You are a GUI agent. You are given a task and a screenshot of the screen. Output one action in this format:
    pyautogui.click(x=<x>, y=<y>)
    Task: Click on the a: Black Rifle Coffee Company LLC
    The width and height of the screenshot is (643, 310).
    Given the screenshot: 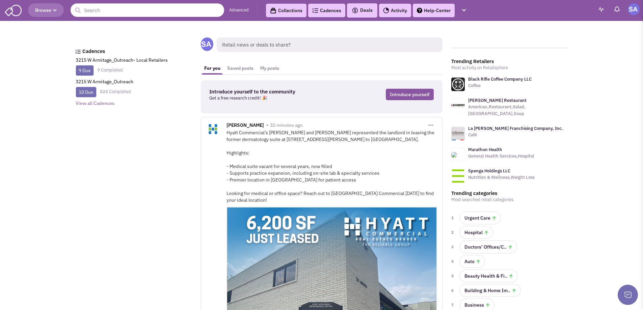 What is the action you would take?
    pyautogui.click(x=500, y=79)
    